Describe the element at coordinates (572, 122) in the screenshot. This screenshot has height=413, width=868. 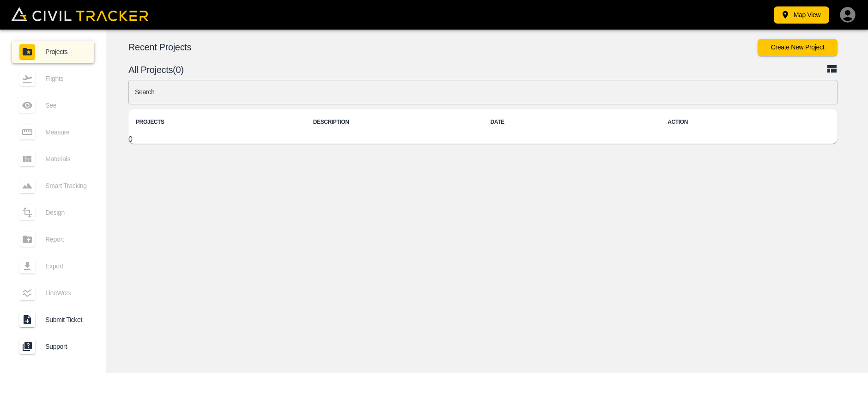
I see `th: DATE` at that location.